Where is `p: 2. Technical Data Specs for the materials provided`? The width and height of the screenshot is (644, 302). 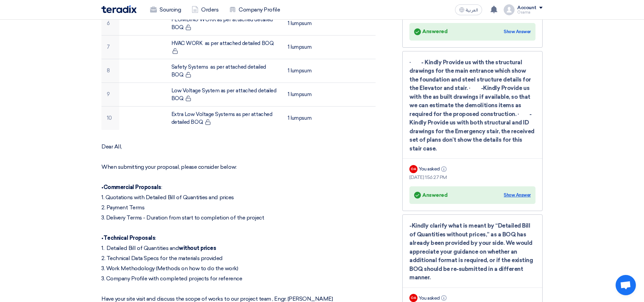 p: 2. Technical Data Specs for the materials provided is located at coordinates (238, 258).